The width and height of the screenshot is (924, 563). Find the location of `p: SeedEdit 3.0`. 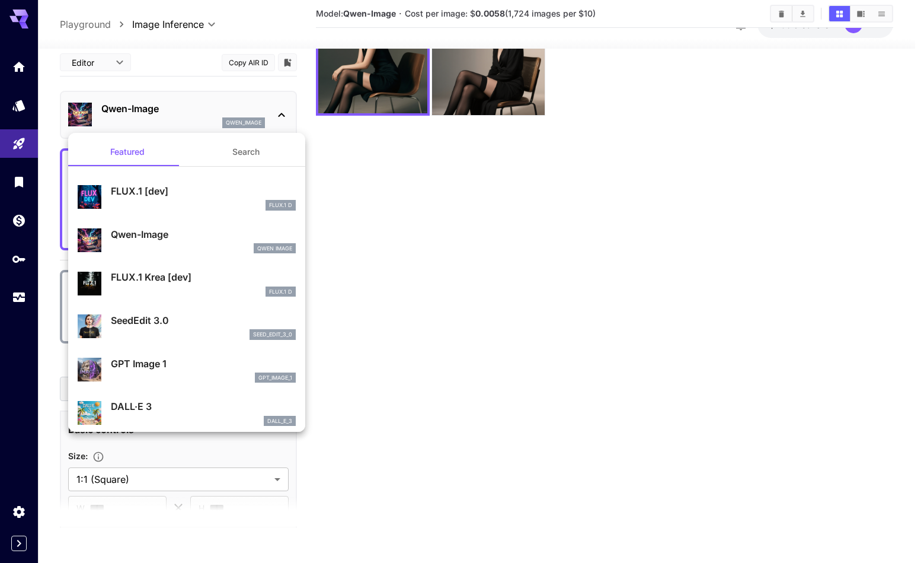

p: SeedEdit 3.0 is located at coordinates (203, 320).